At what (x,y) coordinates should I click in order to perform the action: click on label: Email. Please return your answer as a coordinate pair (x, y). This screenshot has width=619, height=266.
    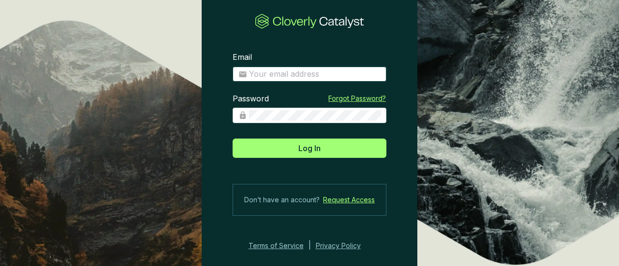
    Looking at the image, I should click on (242, 58).